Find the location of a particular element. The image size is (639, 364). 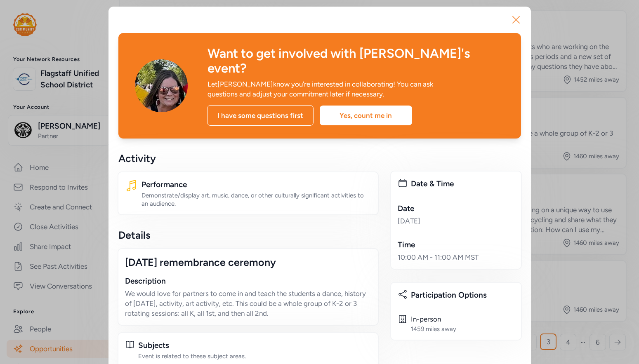

div: Date & Time is located at coordinates (463, 184).